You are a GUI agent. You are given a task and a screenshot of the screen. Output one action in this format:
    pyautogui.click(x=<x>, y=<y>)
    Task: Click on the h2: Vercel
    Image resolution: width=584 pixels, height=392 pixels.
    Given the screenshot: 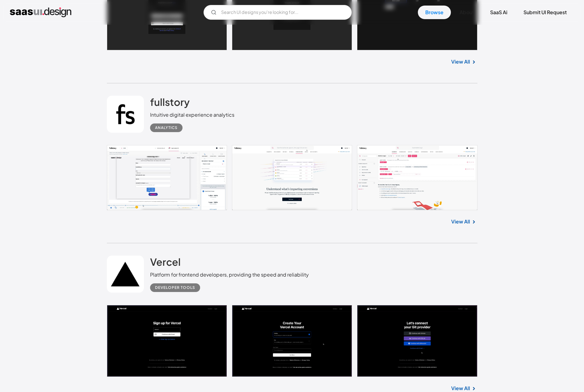 What is the action you would take?
    pyautogui.click(x=165, y=261)
    